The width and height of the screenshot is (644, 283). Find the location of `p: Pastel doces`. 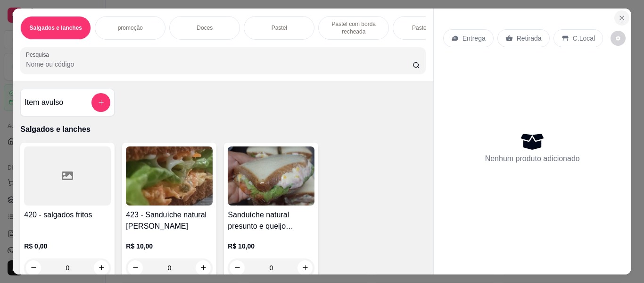

p: Pastel doces is located at coordinates (428, 28).